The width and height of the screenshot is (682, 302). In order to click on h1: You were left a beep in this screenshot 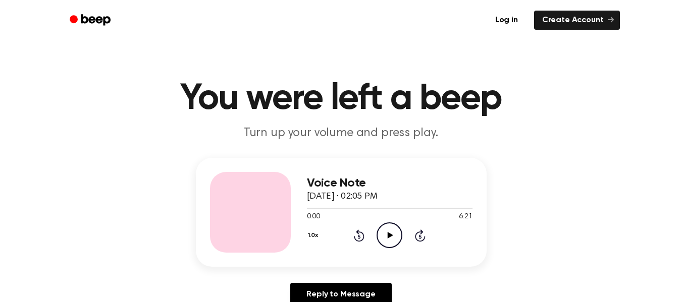, I will do `click(341, 99)`.